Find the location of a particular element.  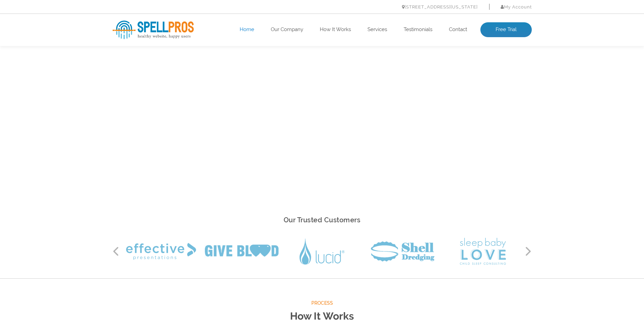

img: Effective is located at coordinates (161, 251).